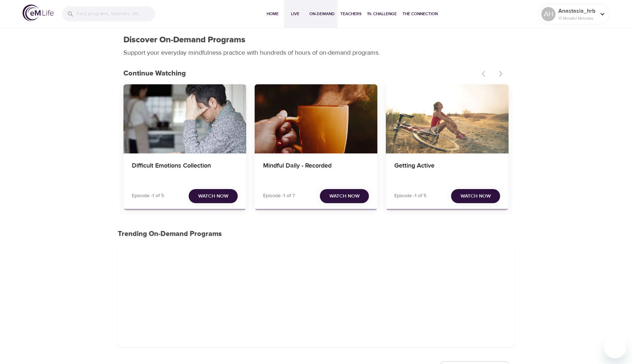 The height and width of the screenshot is (364, 632). I want to click on p: 17 Mindful Minutes, so click(577, 18).